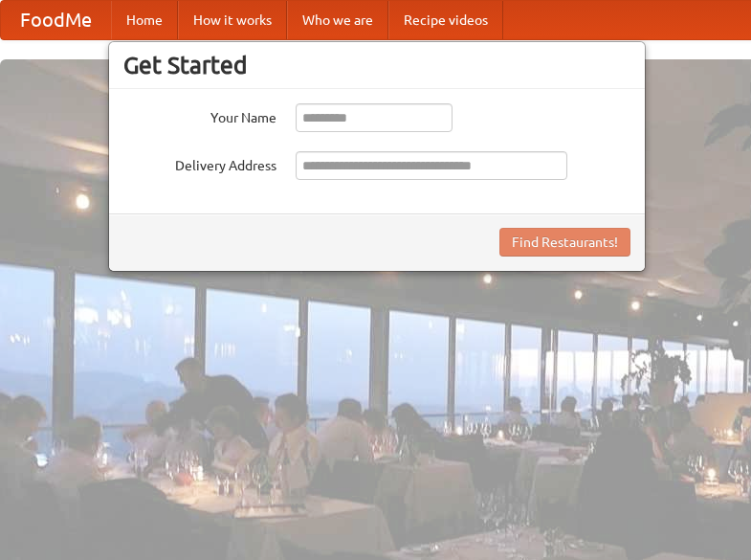  I want to click on label: Delivery Address, so click(200, 163).